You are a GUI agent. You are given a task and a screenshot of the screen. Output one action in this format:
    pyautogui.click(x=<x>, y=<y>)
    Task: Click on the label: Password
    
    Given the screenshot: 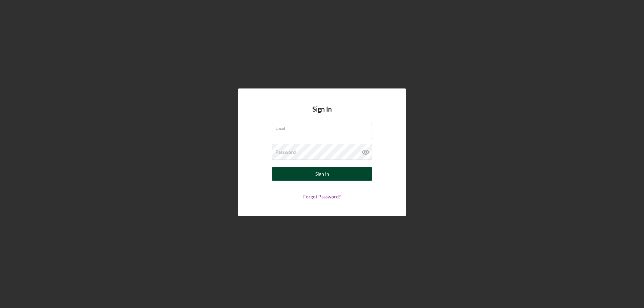 What is the action you would take?
    pyautogui.click(x=286, y=152)
    